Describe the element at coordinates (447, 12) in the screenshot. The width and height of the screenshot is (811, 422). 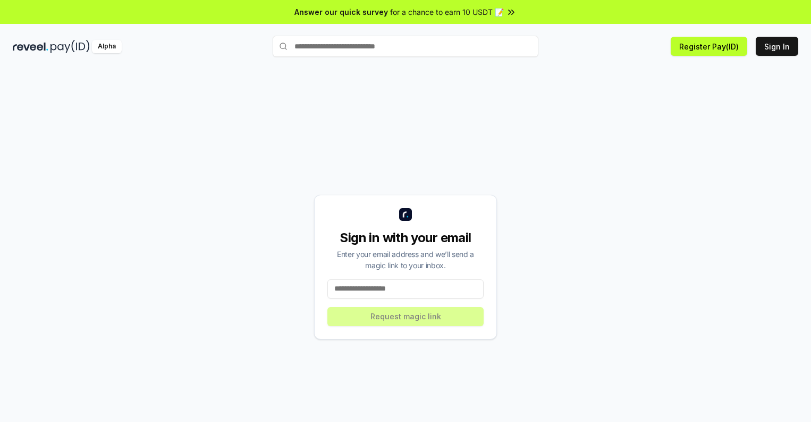
I see `span: for a chance to earn 10 USDT 📝` at that location.